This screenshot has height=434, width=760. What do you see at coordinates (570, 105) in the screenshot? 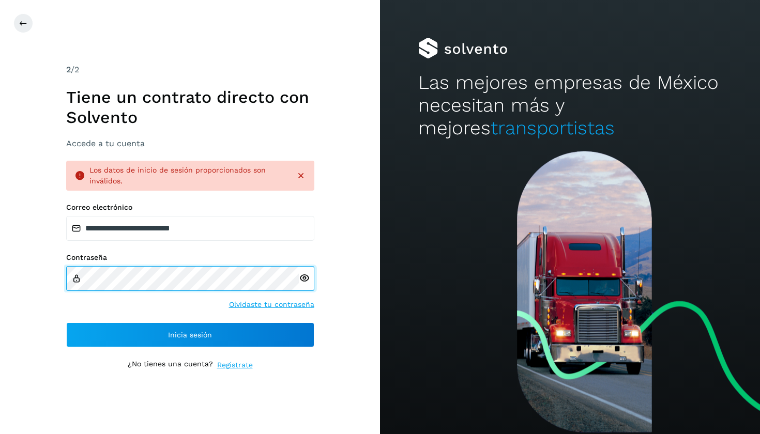
I see `h2: Las mejores empresas de México necesitan más y mejores` at bounding box center [570, 105].